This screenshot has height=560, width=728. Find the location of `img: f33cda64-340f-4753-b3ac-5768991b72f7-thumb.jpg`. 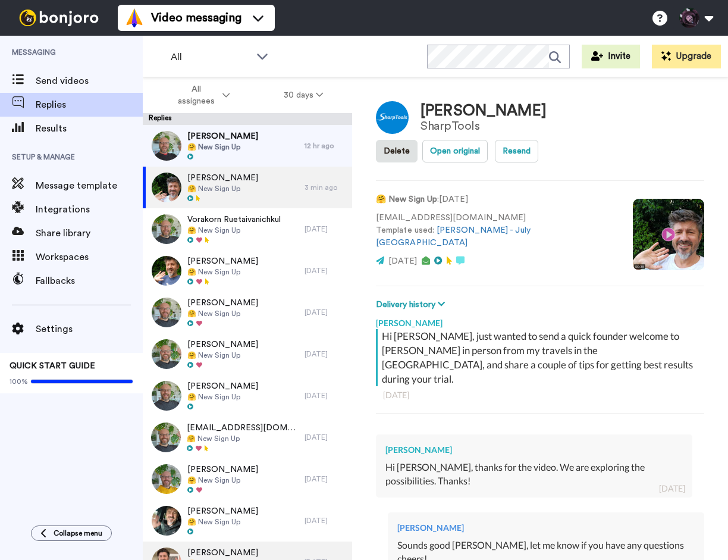

img: f33cda64-340f-4753-b3ac-5768991b72f7-thumb.jpg is located at coordinates (166, 229).